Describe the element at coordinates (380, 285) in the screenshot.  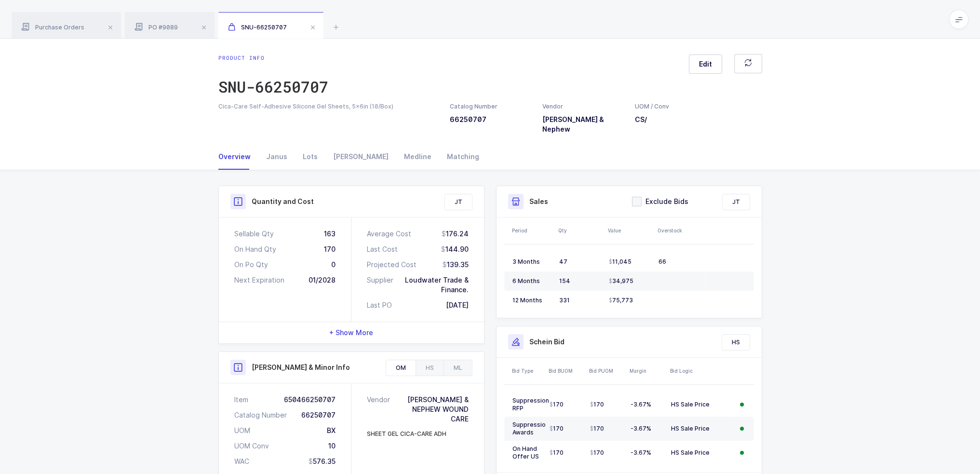
I see `div: Supplier` at that location.